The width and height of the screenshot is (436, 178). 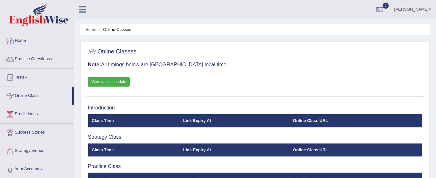 What do you see at coordinates (36, 95) in the screenshot?
I see `a: Online Class` at bounding box center [36, 95].